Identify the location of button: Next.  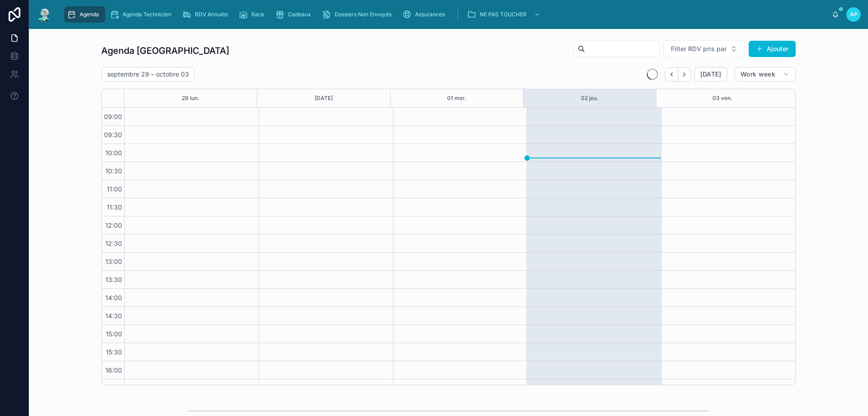
(684, 74).